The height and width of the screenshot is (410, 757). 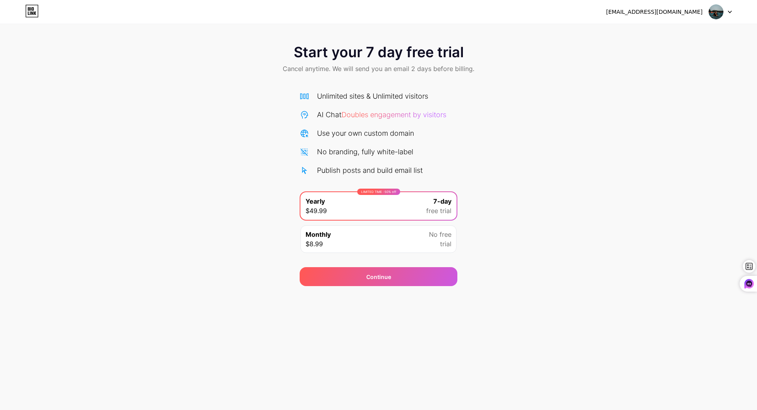 What do you see at coordinates (315, 201) in the screenshot?
I see `span: Yearly` at bounding box center [315, 201].